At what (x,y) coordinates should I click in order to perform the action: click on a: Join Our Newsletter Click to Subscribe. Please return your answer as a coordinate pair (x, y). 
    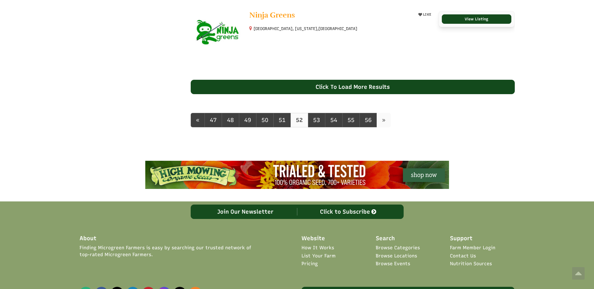
    Looking at the image, I should click on (297, 212).